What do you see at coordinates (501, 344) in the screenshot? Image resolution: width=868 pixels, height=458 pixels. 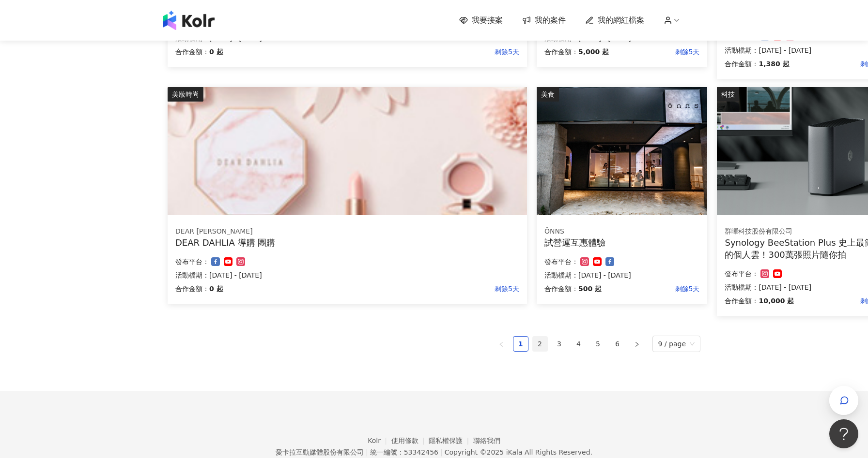 I see `li: Previous Page` at bounding box center [501, 344].